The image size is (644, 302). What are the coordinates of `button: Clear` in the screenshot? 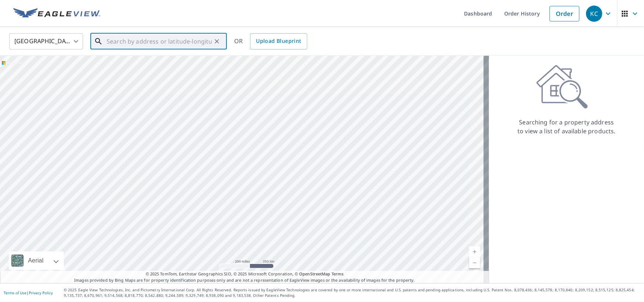 It's located at (217, 42).